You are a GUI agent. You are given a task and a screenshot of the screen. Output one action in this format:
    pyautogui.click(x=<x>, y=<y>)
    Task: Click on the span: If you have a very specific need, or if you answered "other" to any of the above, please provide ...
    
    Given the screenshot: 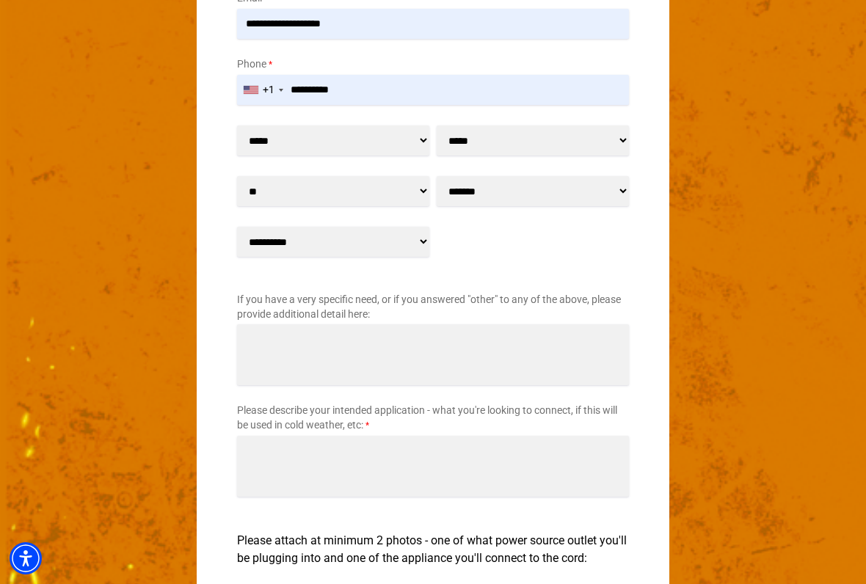 What is the action you would take?
    pyautogui.click(x=428, y=307)
    